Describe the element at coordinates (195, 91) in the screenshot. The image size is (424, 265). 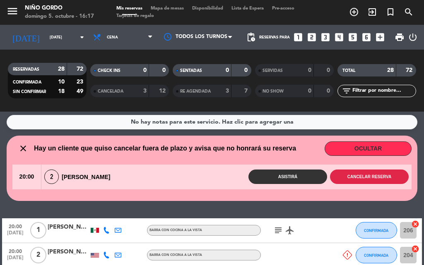
I see `span: RE AGENDADA` at that location.